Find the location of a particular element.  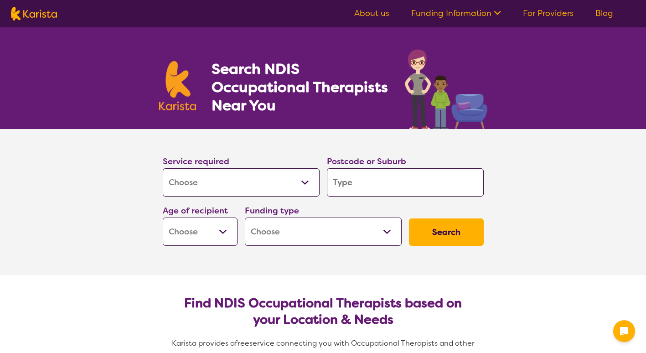

img: occupational-therapy is located at coordinates (446, 89).